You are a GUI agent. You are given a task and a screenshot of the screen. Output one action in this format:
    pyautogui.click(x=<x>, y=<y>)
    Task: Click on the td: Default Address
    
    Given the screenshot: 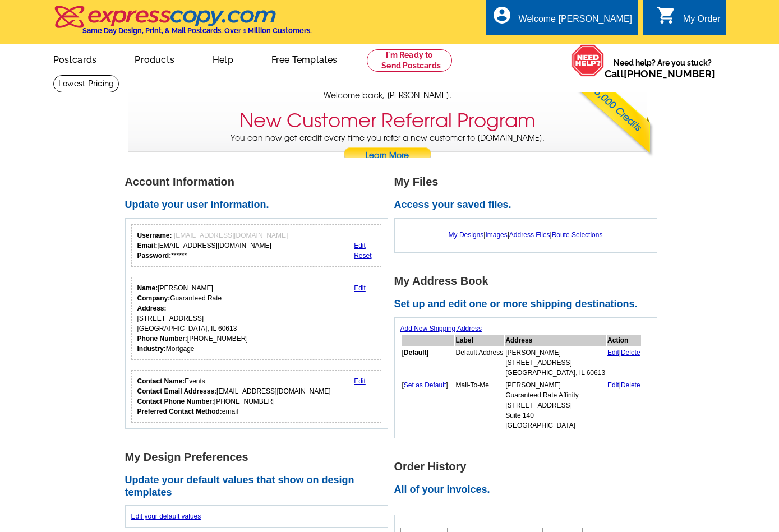 What is the action you would take?
    pyautogui.click(x=479, y=363)
    